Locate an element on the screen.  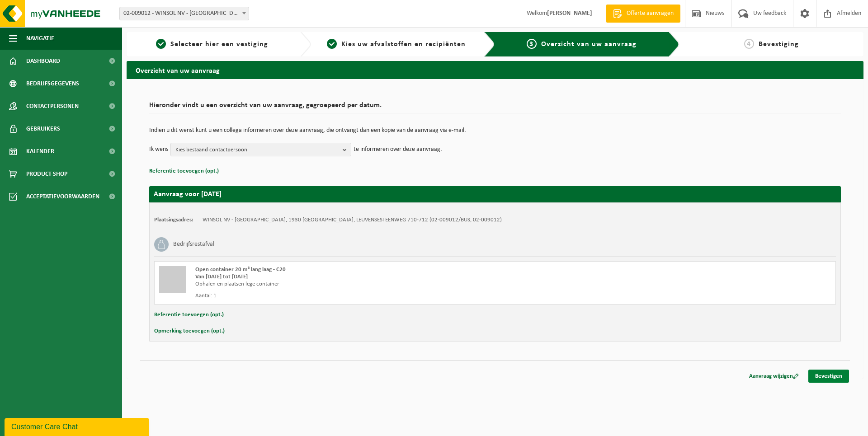
a: Bevestigen is located at coordinates (828, 376).